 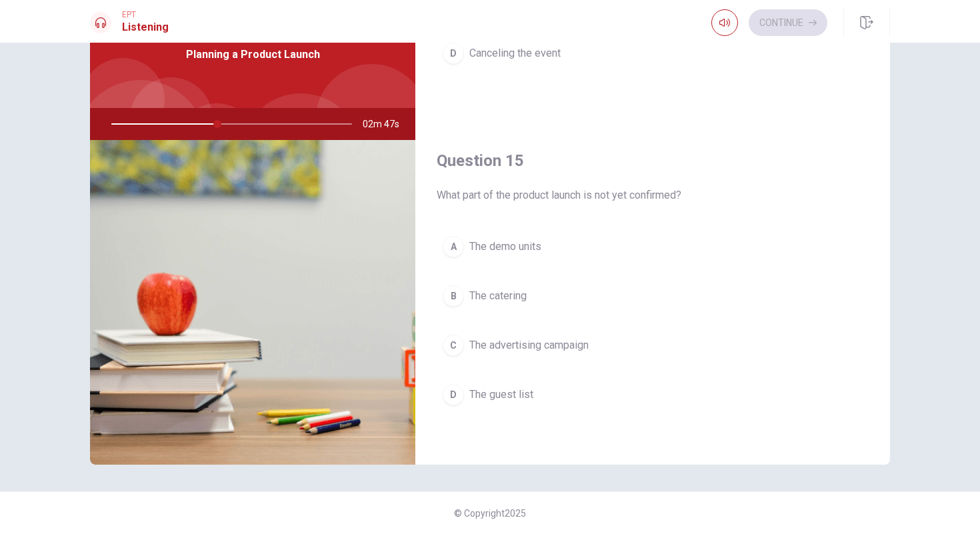 I want to click on button: CThe advertising campaign, so click(x=653, y=345).